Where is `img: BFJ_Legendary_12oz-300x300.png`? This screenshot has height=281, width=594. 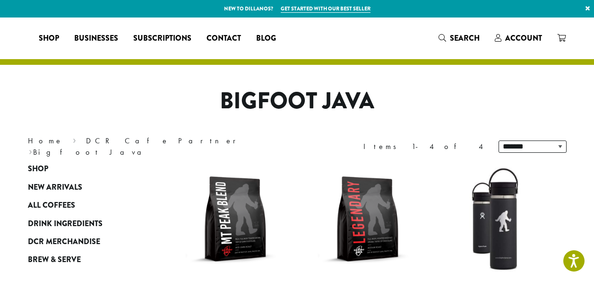
img: BFJ_Legendary_12oz-300x300.png is located at coordinates (368, 219).